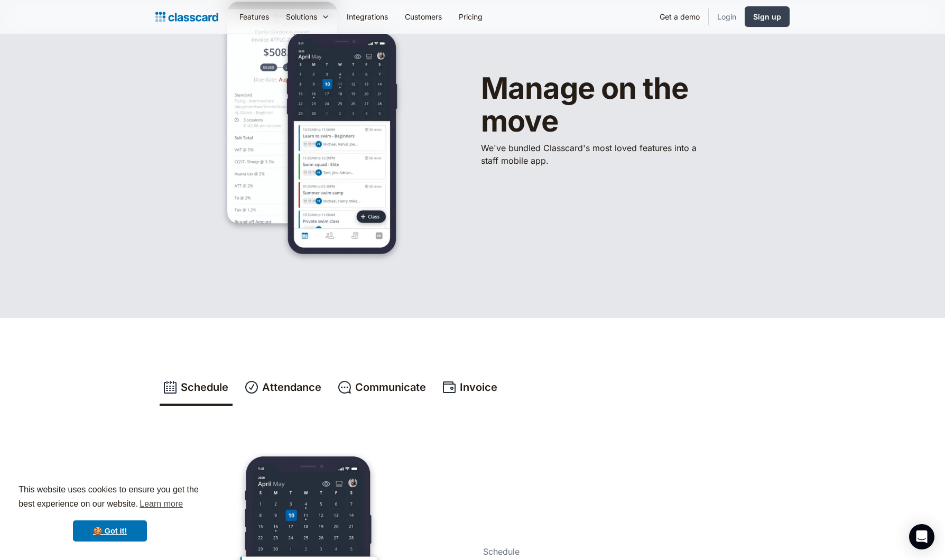  Describe the element at coordinates (291, 387) in the screenshot. I see `div: Attendance` at that location.